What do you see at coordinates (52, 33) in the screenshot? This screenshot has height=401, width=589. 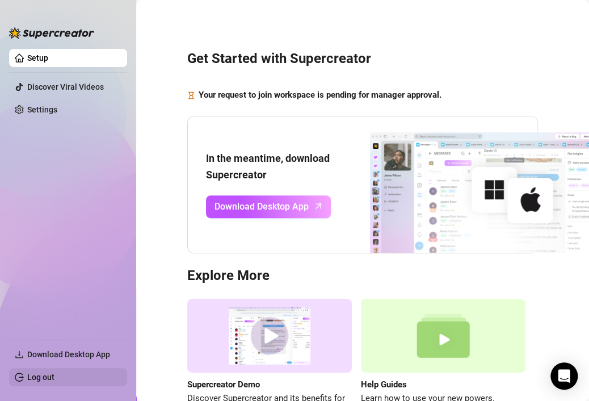 I see `img: logo-BBDzfeDw.svg` at bounding box center [52, 33].